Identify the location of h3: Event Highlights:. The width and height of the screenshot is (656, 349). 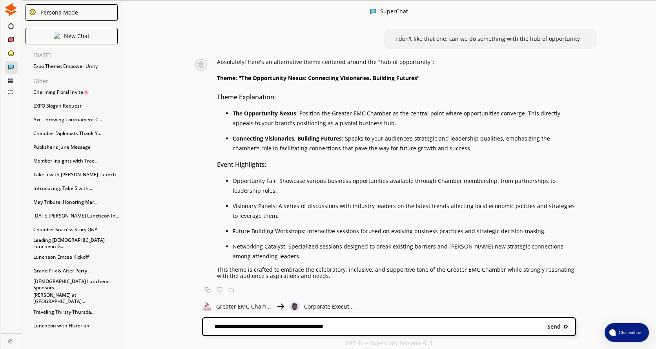
(396, 164).